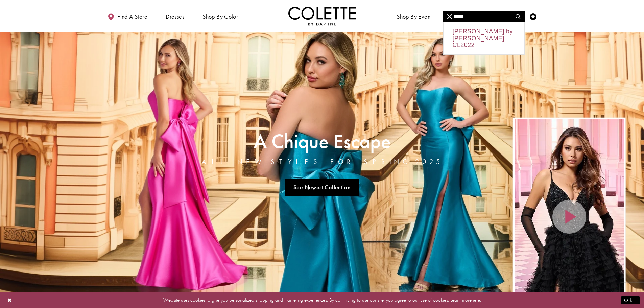 This screenshot has height=308, width=644. What do you see at coordinates (322, 16) in the screenshot?
I see `a: Visit Home Page` at bounding box center [322, 16].